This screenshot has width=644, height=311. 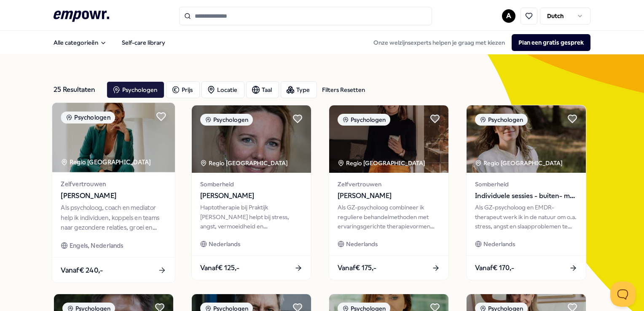 I want to click on button: Type, so click(x=299, y=90).